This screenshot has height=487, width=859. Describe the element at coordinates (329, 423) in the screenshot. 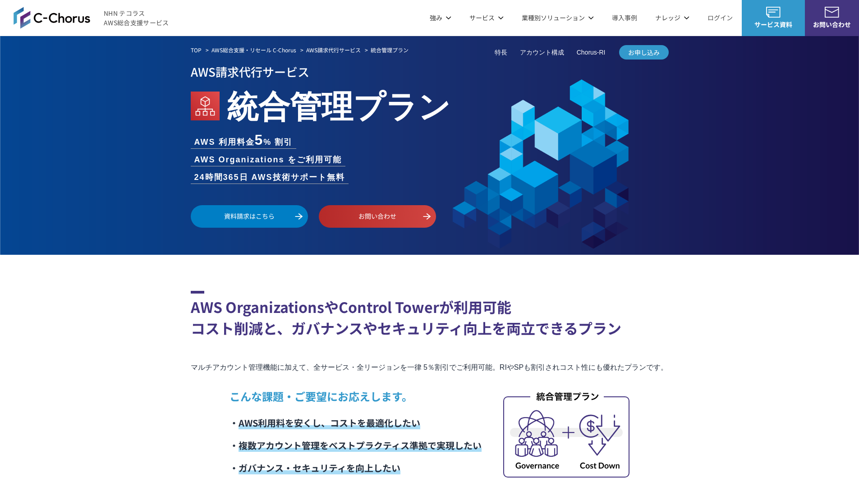

I see `span: AWS利用料を安くし、コストを最適化したい` at that location.